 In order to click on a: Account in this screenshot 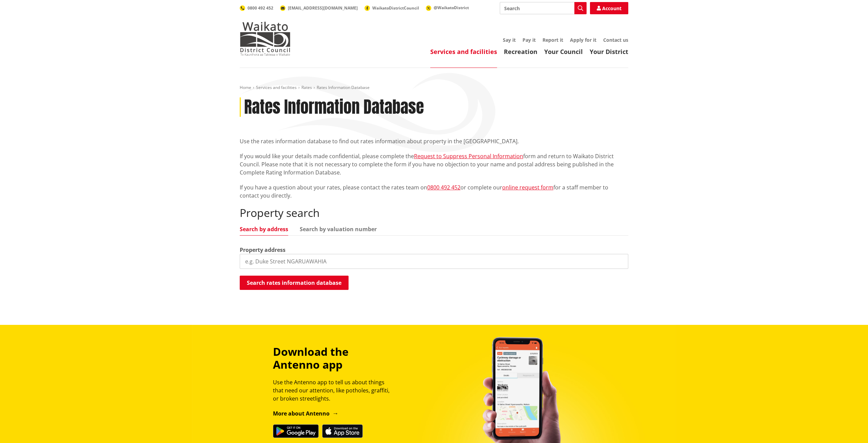, I will do `click(609, 8)`.